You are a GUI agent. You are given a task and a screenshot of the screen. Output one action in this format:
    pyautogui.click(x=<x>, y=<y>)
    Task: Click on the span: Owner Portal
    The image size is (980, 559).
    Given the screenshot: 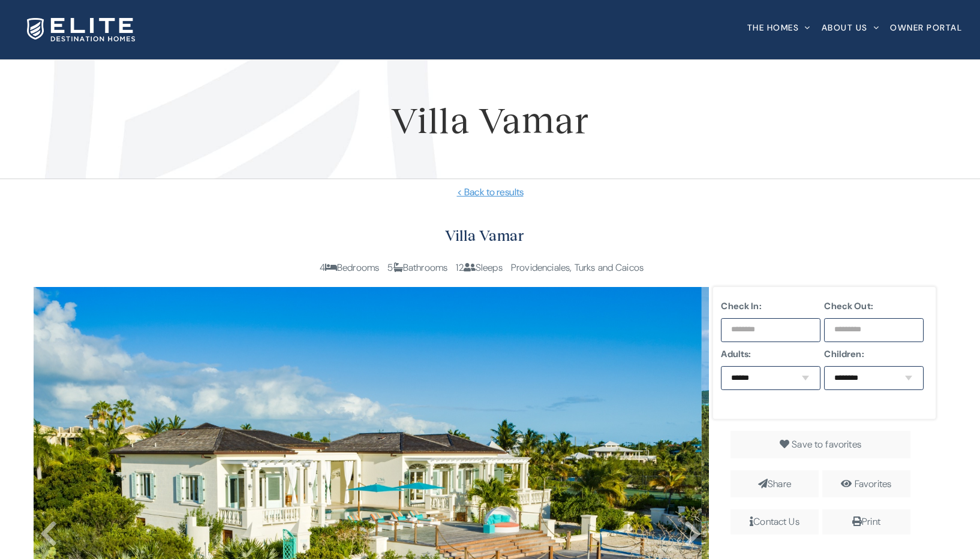 What is the action you would take?
    pyautogui.click(x=926, y=27)
    